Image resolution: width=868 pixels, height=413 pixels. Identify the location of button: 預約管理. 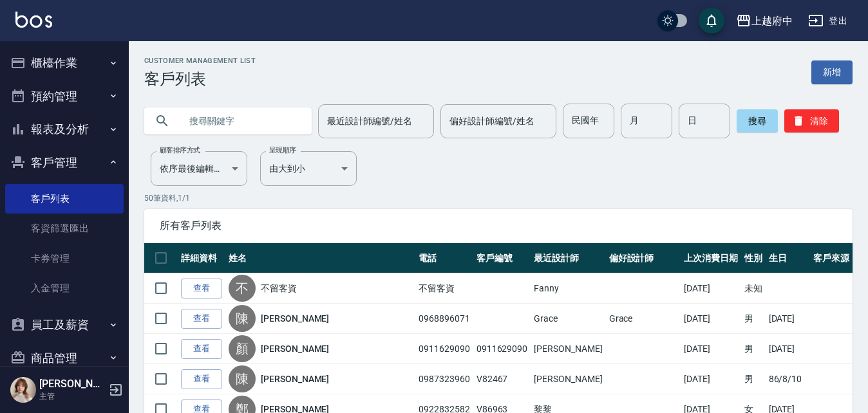
(65, 96).